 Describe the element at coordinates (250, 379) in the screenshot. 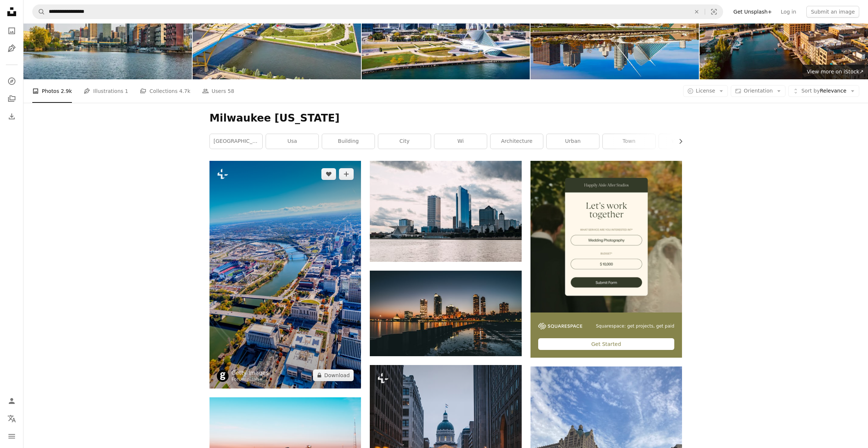

I see `div: For` at that location.